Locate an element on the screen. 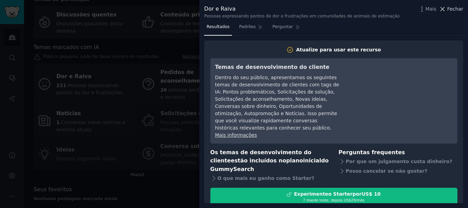 This screenshot has width=468, height=208. font: plano is located at coordinates (295, 160).